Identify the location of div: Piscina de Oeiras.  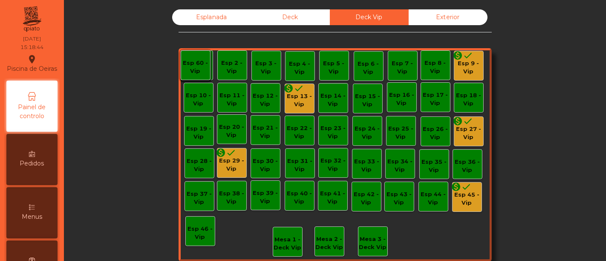
(32, 64).